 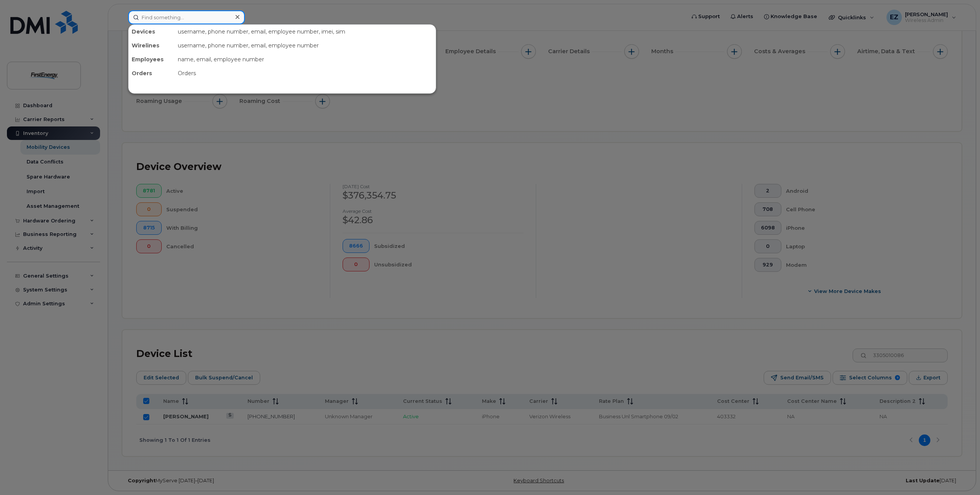 I want to click on div: Wirelines, so click(x=151, y=45).